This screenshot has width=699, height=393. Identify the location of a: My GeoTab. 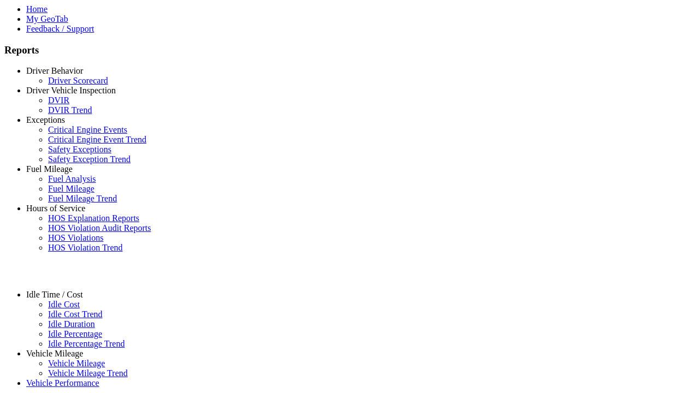
(47, 19).